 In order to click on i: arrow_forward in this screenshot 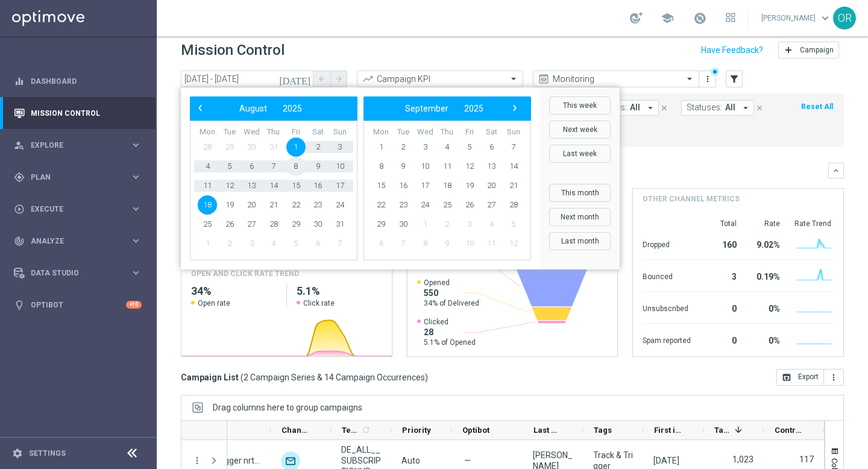, I will do `click(338, 79)`.